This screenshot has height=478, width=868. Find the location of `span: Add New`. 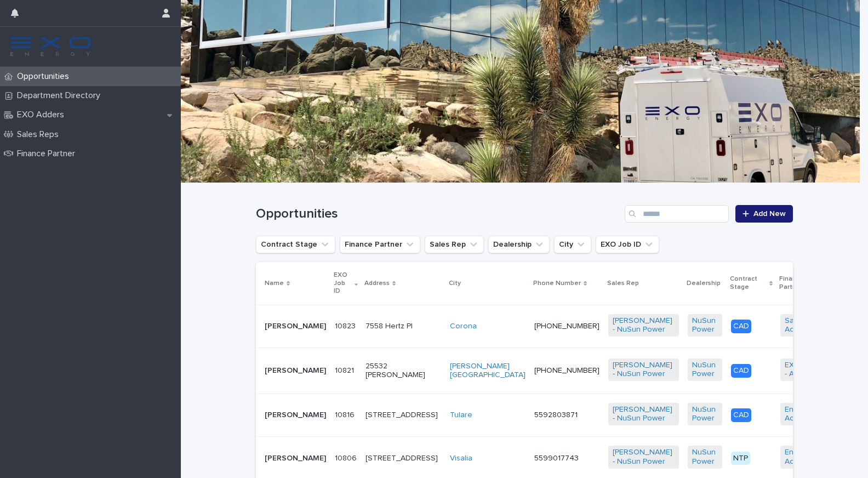

span: Add New is located at coordinates (769, 214).